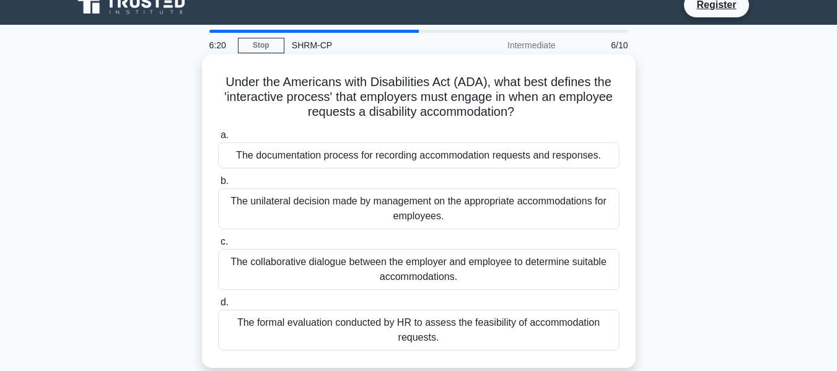 Image resolution: width=837 pixels, height=371 pixels. I want to click on div: The collaborative dialogue between the employer and employee to determine suitable accommodations., so click(419, 270).